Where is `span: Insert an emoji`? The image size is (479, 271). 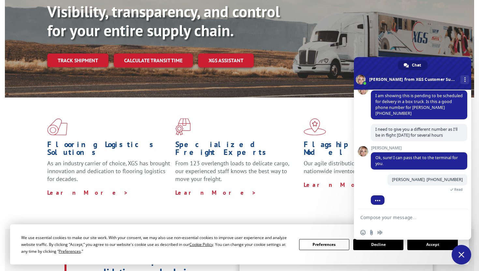
span: Insert an emoji is located at coordinates (363, 232).